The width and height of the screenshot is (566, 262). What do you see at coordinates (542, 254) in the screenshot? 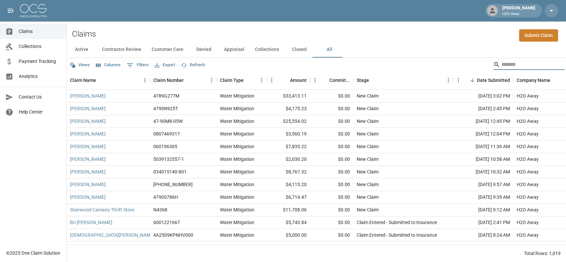
I see `div: Total Rows: 1,019` at bounding box center [542, 254].